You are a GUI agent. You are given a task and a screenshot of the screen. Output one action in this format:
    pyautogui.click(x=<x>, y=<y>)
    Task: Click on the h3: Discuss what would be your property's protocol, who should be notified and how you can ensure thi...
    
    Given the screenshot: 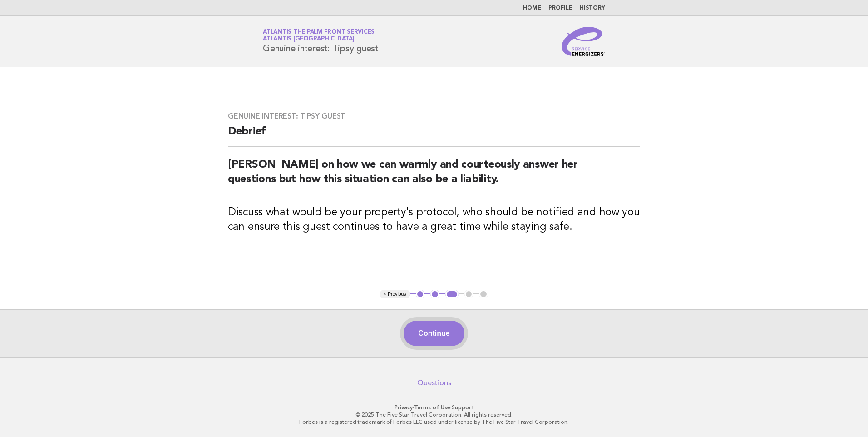 What is the action you would take?
    pyautogui.click(x=434, y=220)
    